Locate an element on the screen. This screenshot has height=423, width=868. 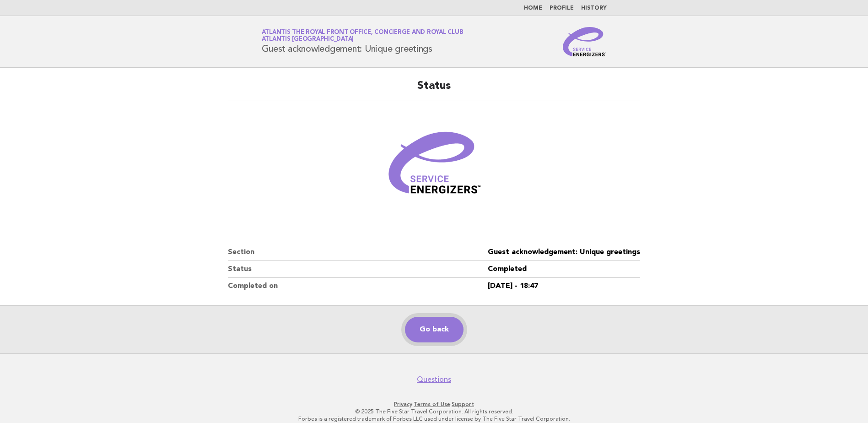
a: Home is located at coordinates (533, 8).